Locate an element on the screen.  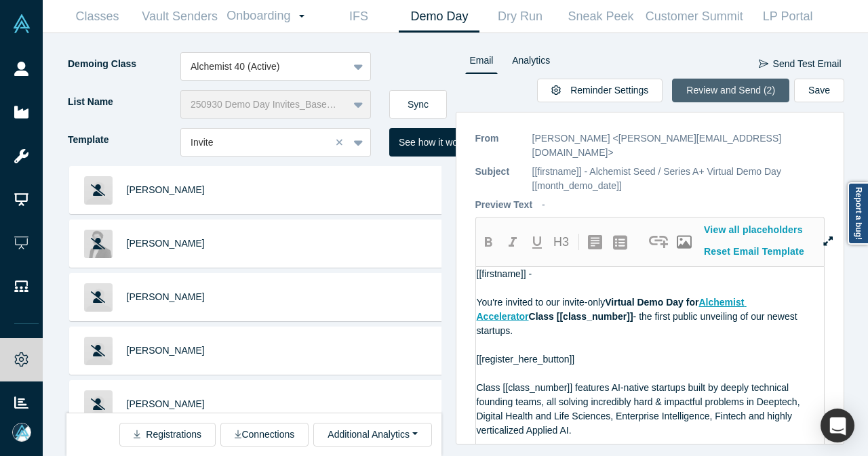
p: Preview Text is located at coordinates (504, 205).